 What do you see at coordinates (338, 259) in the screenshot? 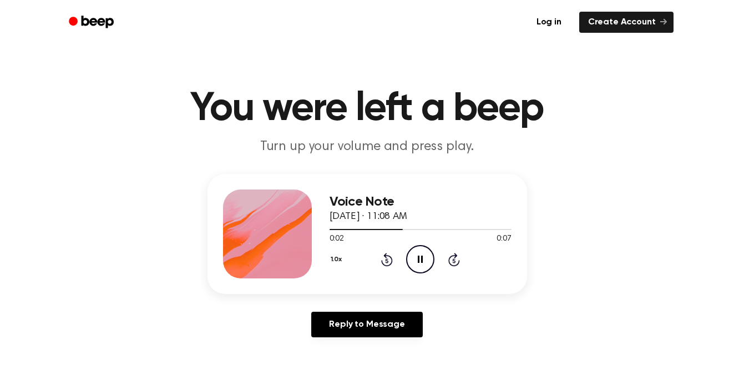
I see `button: 1.0x` at bounding box center [338, 259].